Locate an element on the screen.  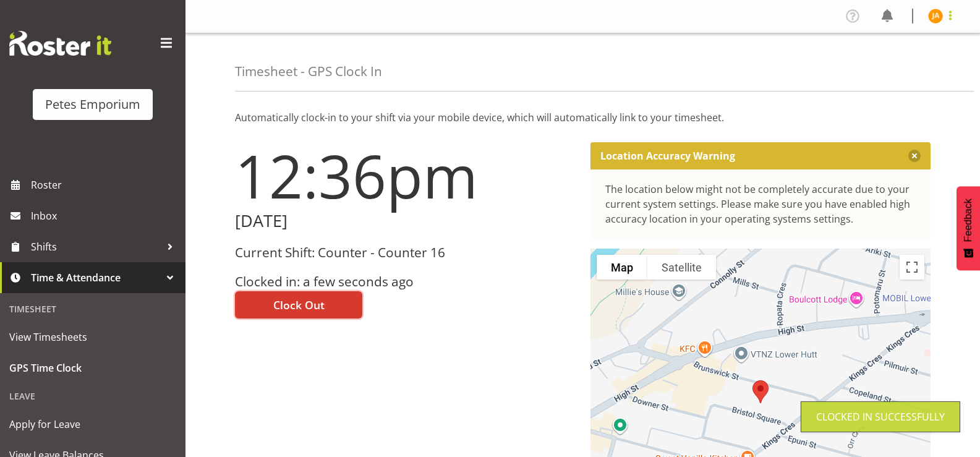
button: Show satellite imagery is located at coordinates (681, 267).